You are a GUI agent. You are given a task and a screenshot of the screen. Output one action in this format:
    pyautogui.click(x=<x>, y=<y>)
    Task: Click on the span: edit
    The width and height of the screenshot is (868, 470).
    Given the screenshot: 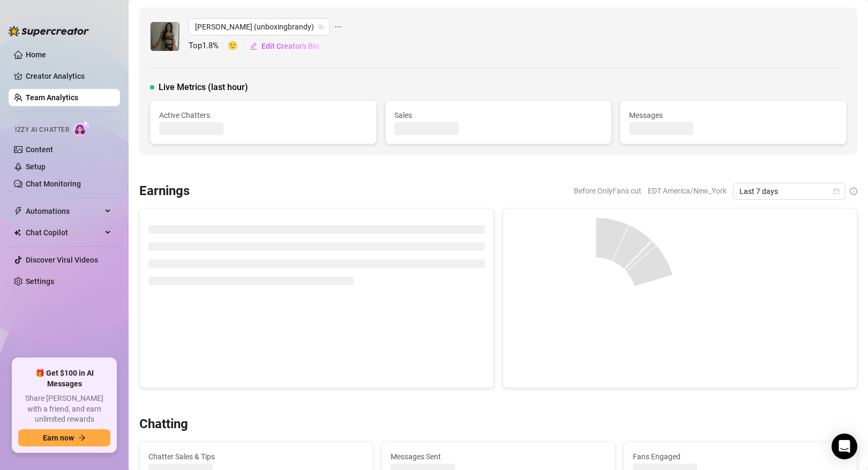 What is the action you would take?
    pyautogui.click(x=253, y=46)
    